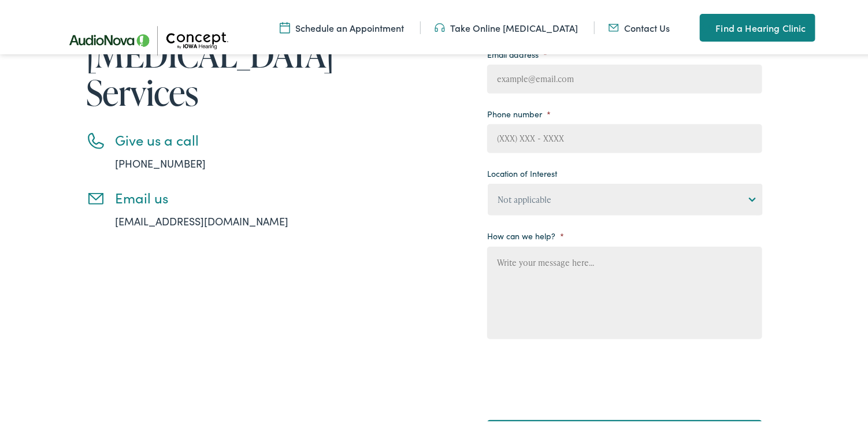 The height and width of the screenshot is (423, 868). I want to click on h3: Give us a call, so click(219, 138).